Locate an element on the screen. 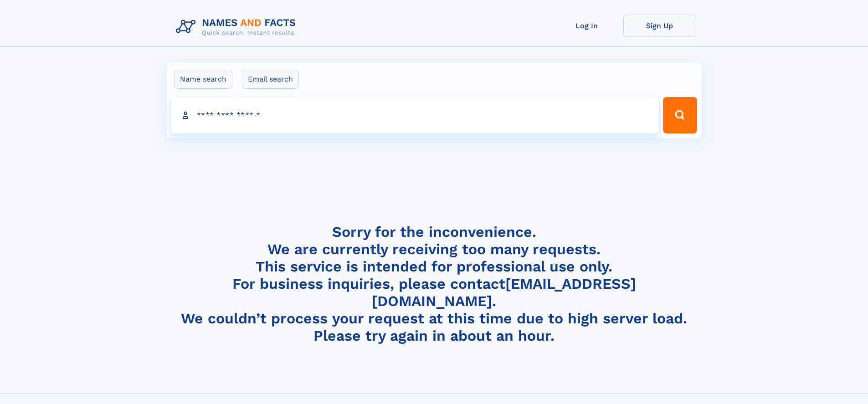  button: Search Button is located at coordinates (679, 115).